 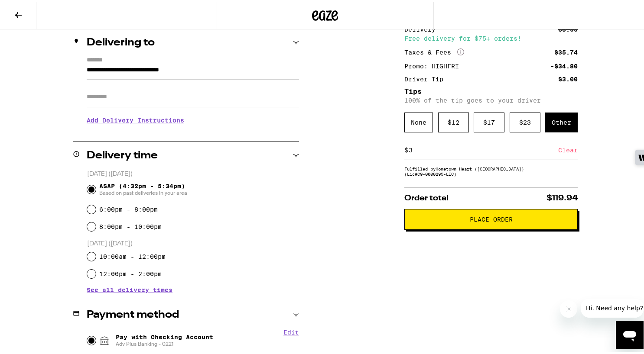 I want to click on div: $3.00, so click(x=568, y=78).